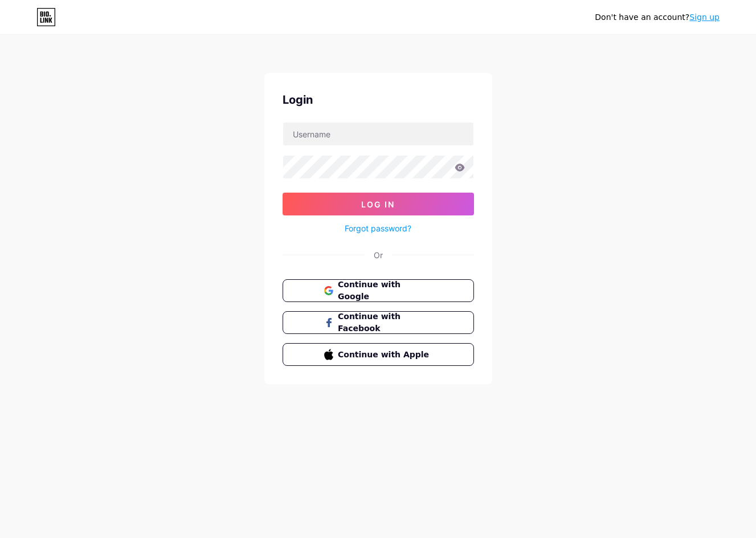 This screenshot has width=756, height=538. What do you see at coordinates (378, 204) in the screenshot?
I see `button: Log In` at bounding box center [378, 204].